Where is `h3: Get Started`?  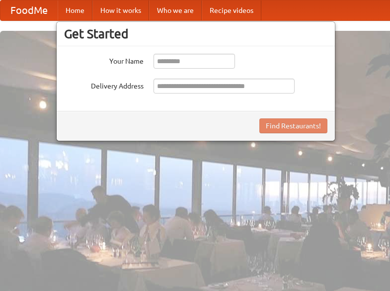 h3: Get Started is located at coordinates (196, 34).